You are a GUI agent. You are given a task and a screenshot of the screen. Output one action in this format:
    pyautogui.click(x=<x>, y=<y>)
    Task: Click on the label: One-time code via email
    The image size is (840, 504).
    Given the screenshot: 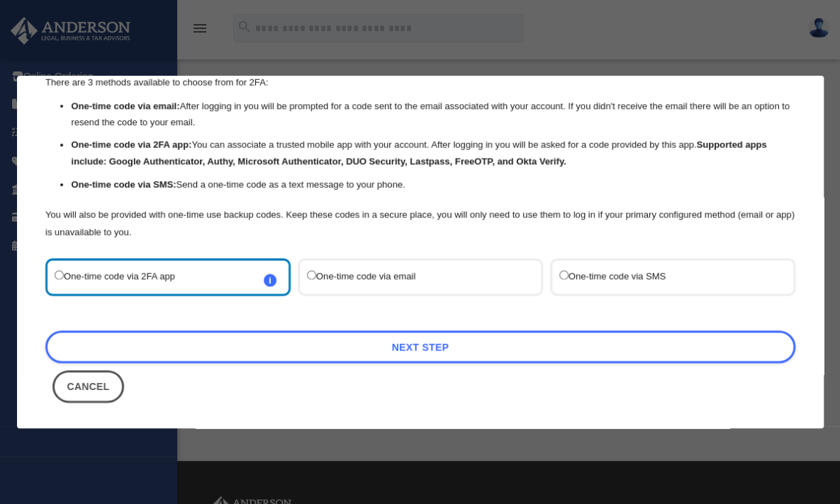 What is the action you would take?
    pyautogui.click(x=413, y=277)
    